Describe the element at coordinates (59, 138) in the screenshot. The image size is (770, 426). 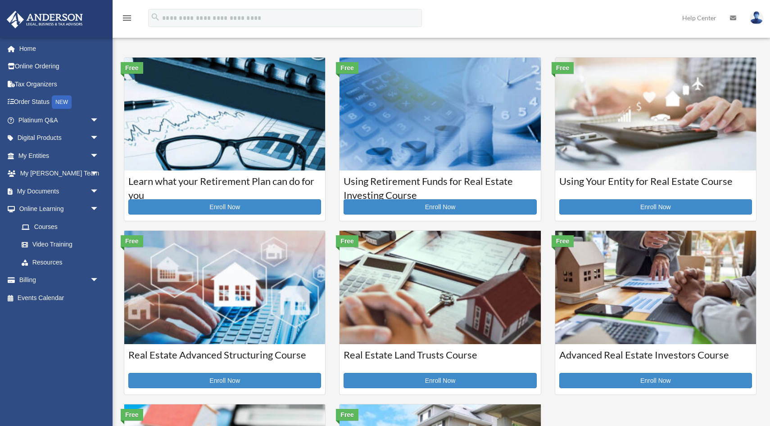
I see `a: Digital Productsarrow_drop_down` at that location.